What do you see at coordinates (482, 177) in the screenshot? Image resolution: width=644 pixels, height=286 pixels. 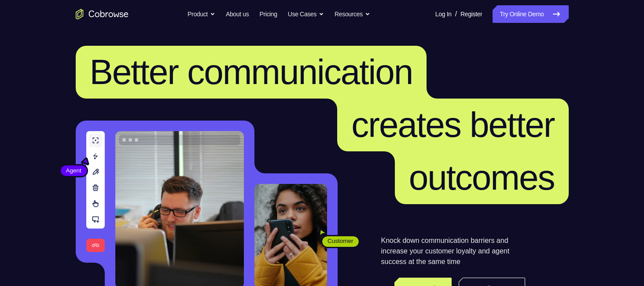 I see `span: outcomes` at bounding box center [482, 177].